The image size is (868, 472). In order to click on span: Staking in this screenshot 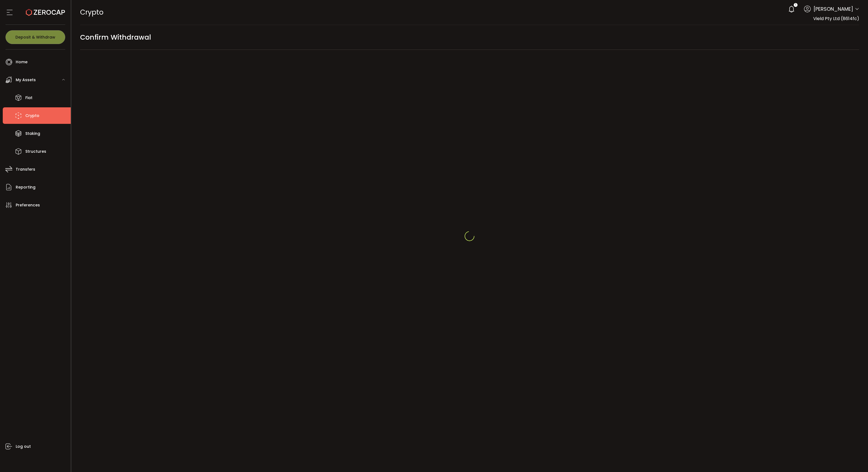, I will do `click(32, 133)`.